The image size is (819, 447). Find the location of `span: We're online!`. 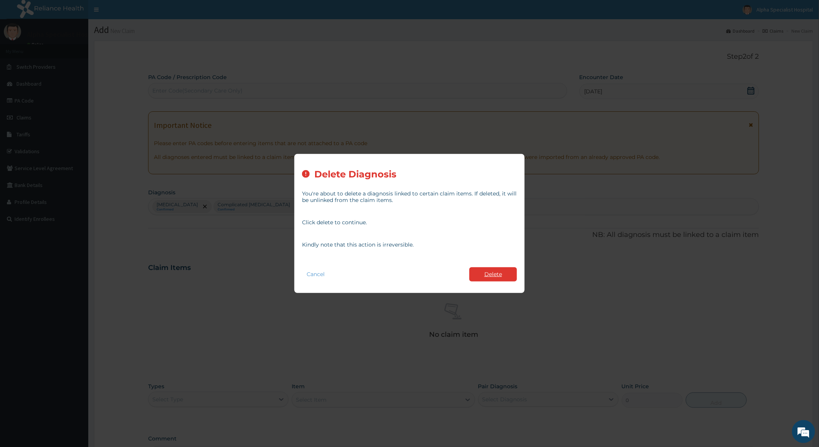

span: We're online! is located at coordinates (75, 135).